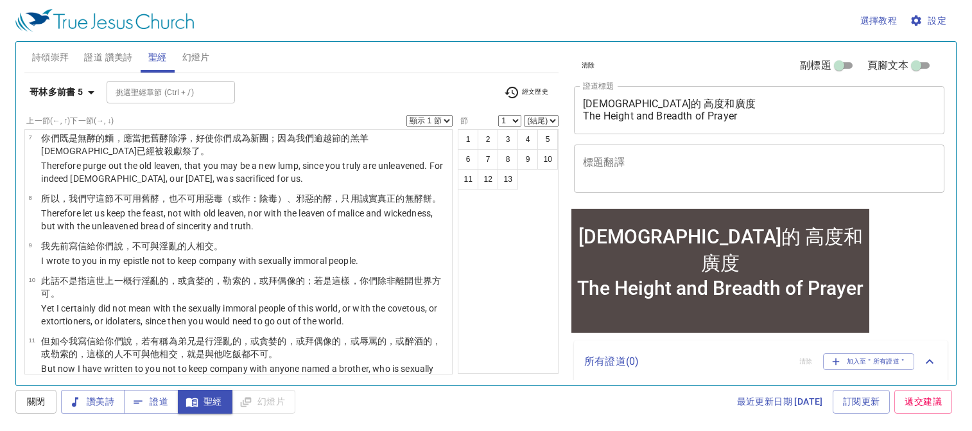  What do you see at coordinates (929, 21) in the screenshot?
I see `span: 設定` at bounding box center [929, 21].